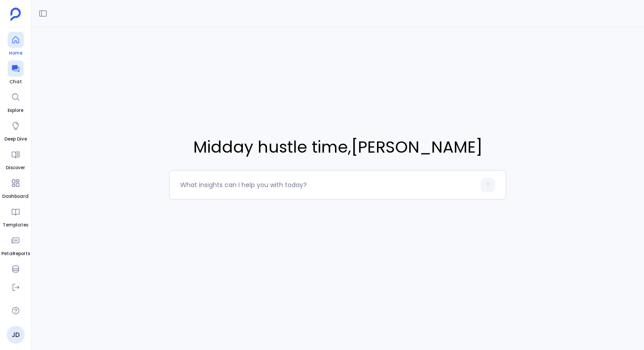 The image size is (644, 350). I want to click on a: Discover, so click(15, 159).